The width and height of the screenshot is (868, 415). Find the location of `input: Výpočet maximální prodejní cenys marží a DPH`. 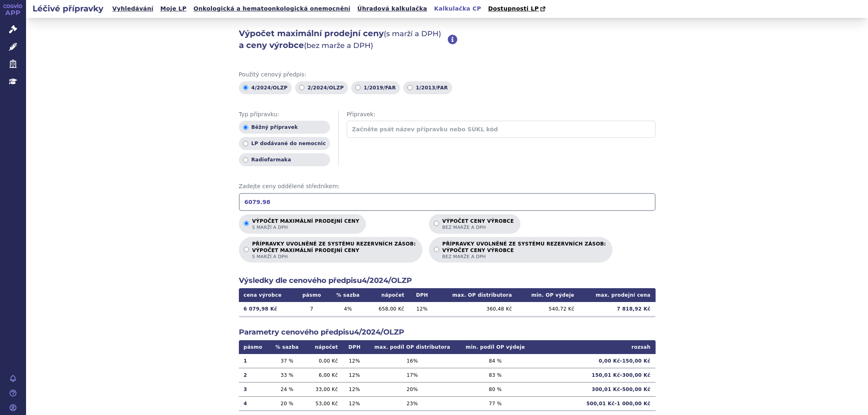

input: Výpočet maximální prodejní cenys marží a DPH is located at coordinates (246, 223).